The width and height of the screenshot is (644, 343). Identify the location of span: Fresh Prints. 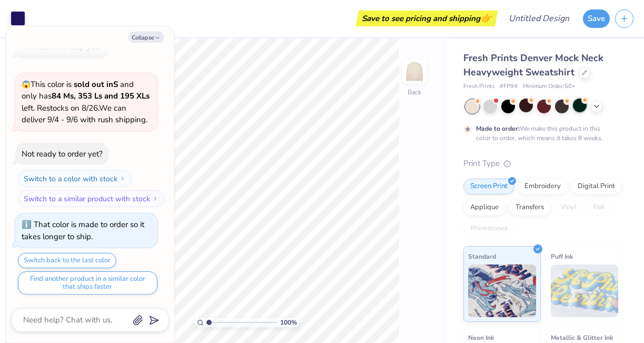
(479, 86).